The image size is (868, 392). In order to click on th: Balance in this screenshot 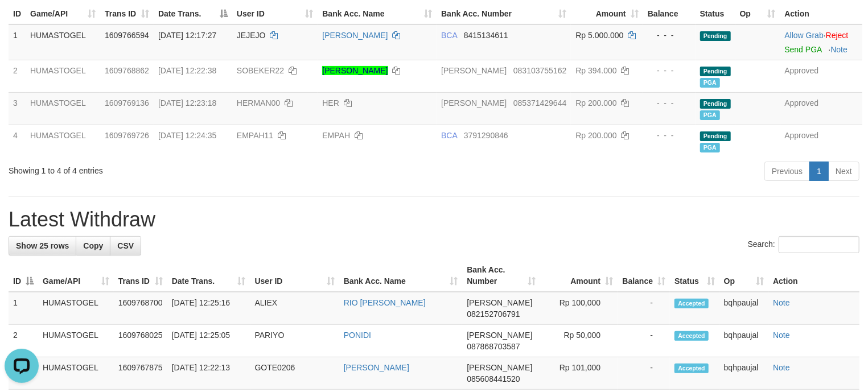, I will do `click(670, 14)`.